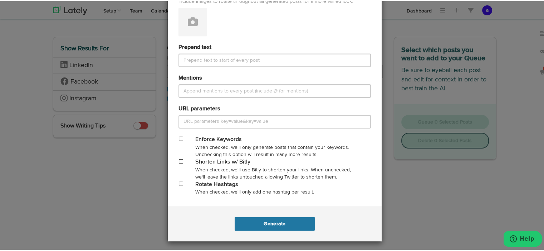  Describe the element at coordinates (274, 139) in the screenshot. I see `div: Enforce Keywords` at that location.